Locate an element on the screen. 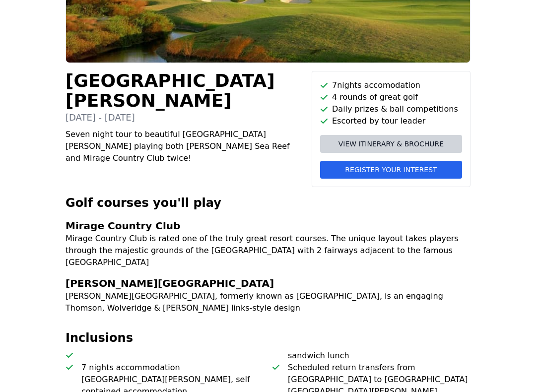  li: 7 nights accomodation is located at coordinates (391, 85).